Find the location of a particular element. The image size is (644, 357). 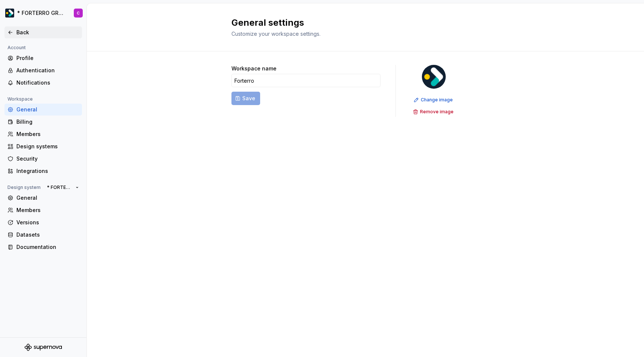

a: Back is located at coordinates (43, 33).